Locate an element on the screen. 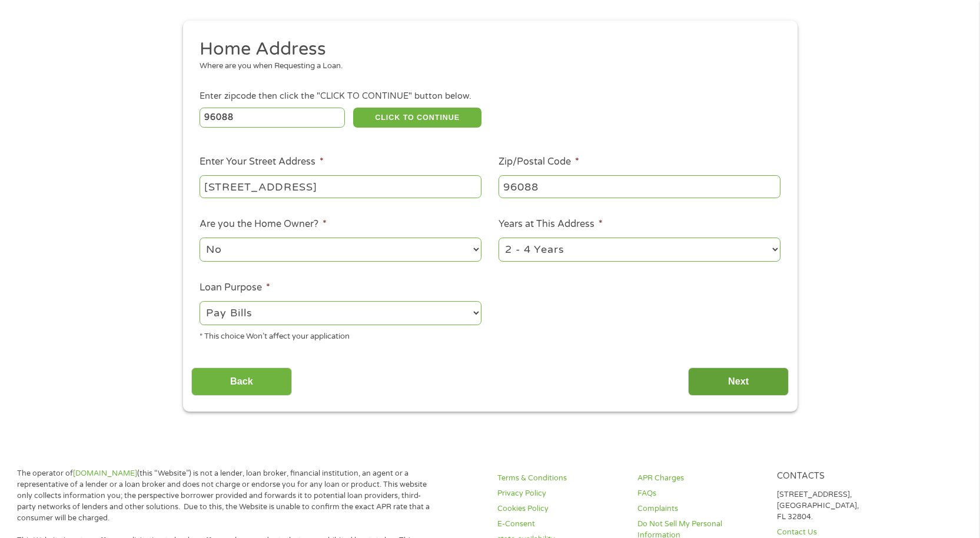 The height and width of the screenshot is (538, 980). input: 1 Main Street is located at coordinates (341, 187).